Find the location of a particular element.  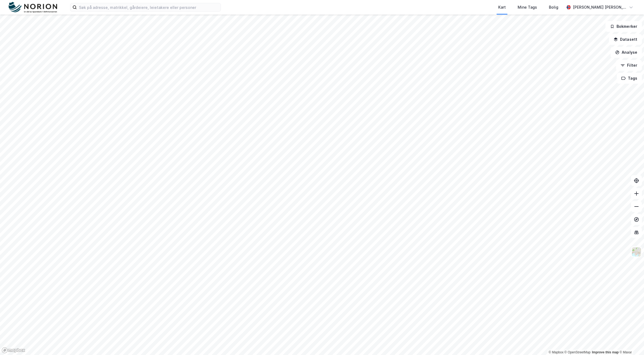

div: Kart is located at coordinates (502, 7).